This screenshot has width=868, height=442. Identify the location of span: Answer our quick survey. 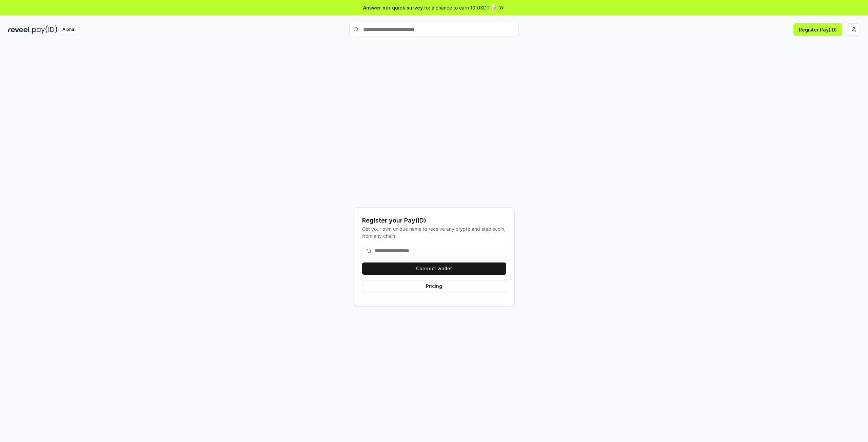
(393, 8).